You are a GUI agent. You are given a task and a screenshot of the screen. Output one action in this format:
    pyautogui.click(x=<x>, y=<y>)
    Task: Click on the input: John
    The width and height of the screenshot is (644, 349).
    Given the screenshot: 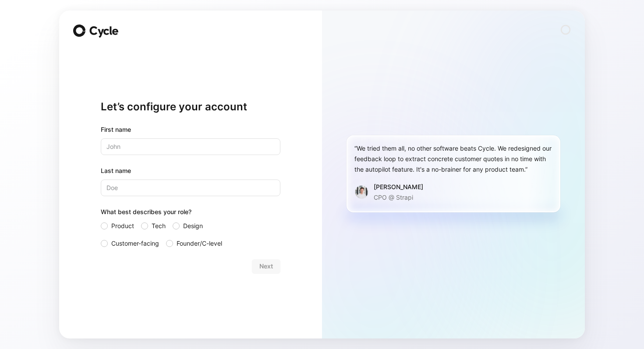 What is the action you would take?
    pyautogui.click(x=191, y=147)
    